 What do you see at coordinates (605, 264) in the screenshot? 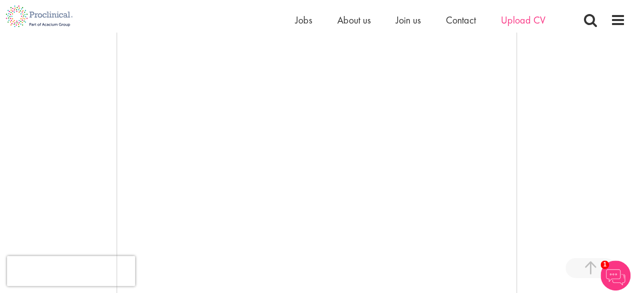
I see `span: 1` at bounding box center [605, 264].